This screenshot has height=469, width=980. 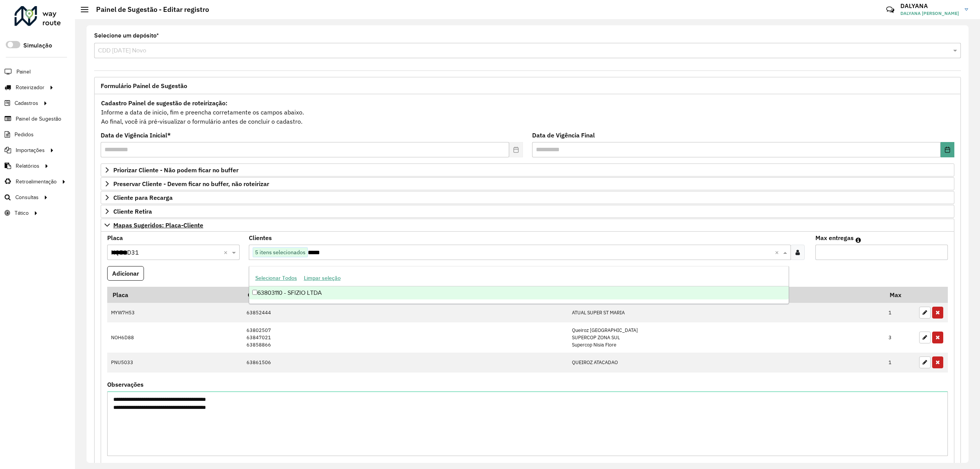 What do you see at coordinates (834, 238) in the screenshot?
I see `label: Max entregas` at bounding box center [834, 238].